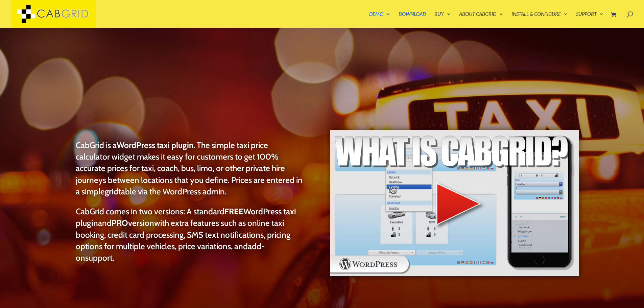 The image size is (644, 308). I want to click on p: CabGrid is a . The simple taxi price calculator widget makes it easy for customers to get 100% ac..., so click(189, 173).